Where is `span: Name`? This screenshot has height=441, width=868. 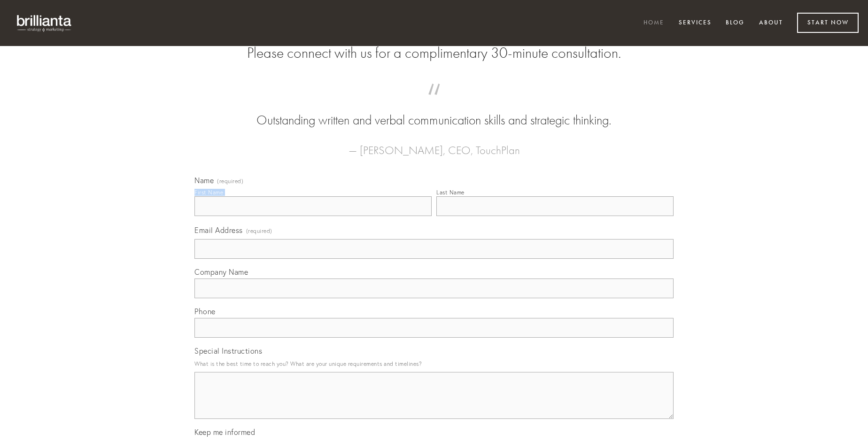
span: Name is located at coordinates (204, 181).